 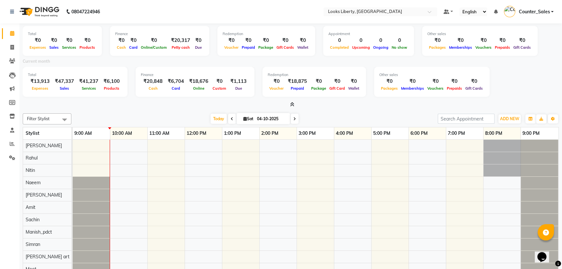 What do you see at coordinates (122, 133) in the screenshot?
I see `a: 10:00 AM` at bounding box center [122, 133].